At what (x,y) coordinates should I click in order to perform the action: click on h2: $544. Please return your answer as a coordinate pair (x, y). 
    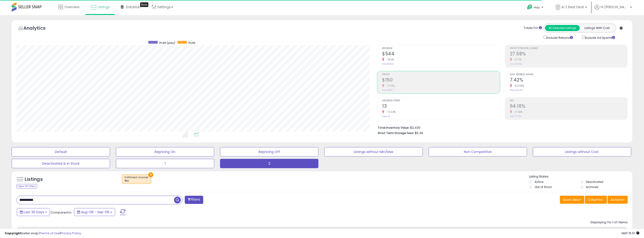
    Looking at the image, I should click on (441, 54).